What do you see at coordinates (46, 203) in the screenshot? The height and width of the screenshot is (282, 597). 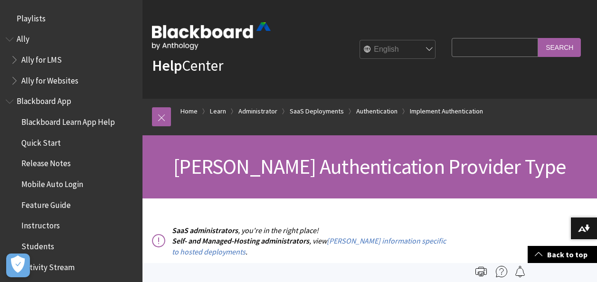 I see `span: Feature Guide` at bounding box center [46, 203].